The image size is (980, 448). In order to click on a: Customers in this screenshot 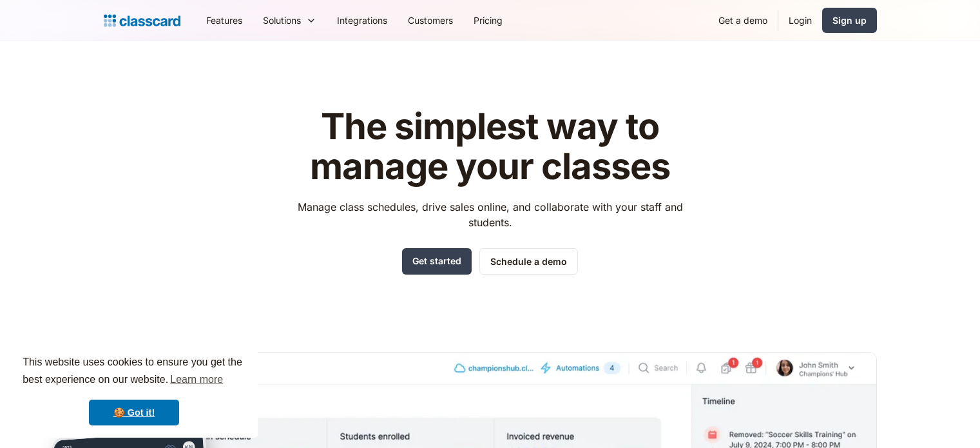, I will do `click(431, 20)`.